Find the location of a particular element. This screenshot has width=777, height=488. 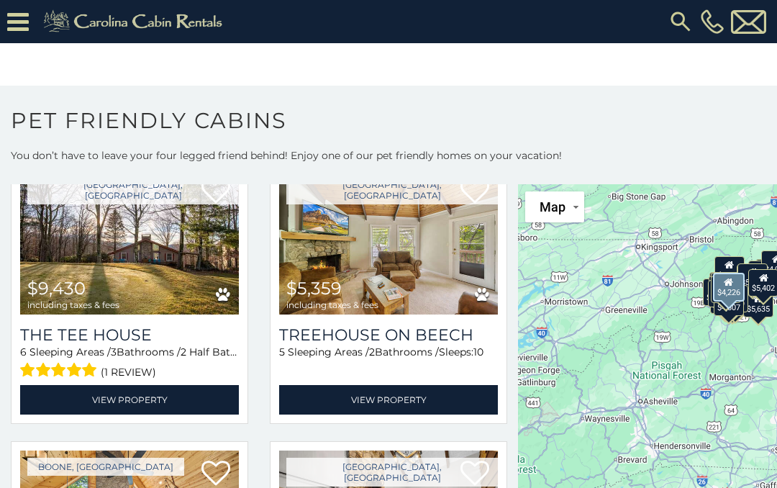

div: $7,382 is located at coordinates (718, 292).